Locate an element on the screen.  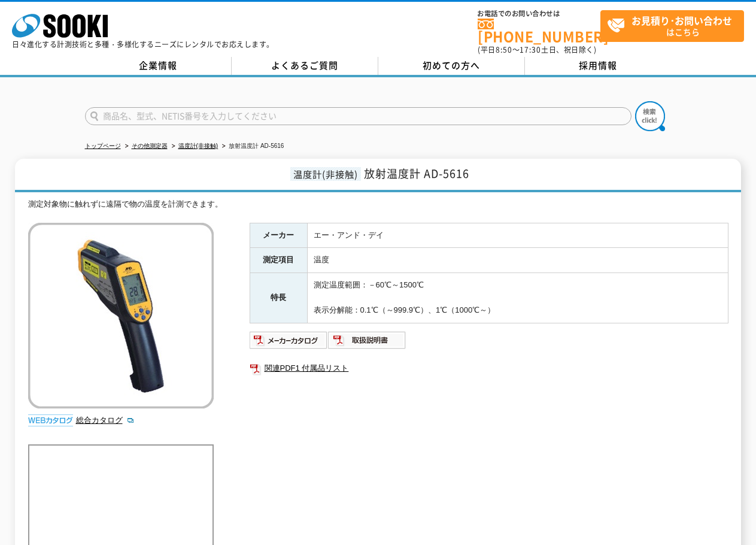
a: 温度計(非接触) is located at coordinates (198, 145).